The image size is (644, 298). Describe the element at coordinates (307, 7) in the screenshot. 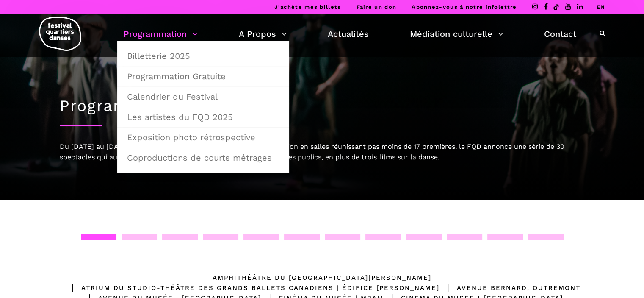

I see `a: J’achète mes billets` at that location.